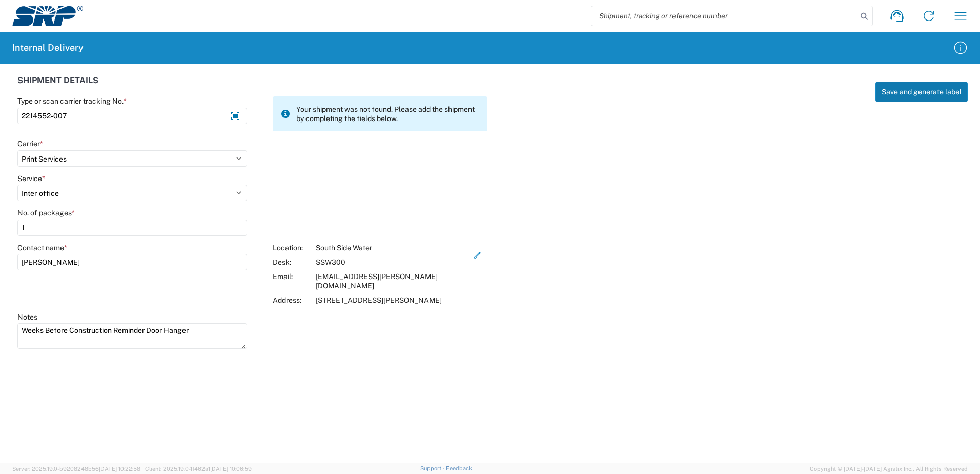 The height and width of the screenshot is (474, 980). Describe the element at coordinates (76, 469) in the screenshot. I see `span: Server: 2025.19.0-b9208248b56` at that location.